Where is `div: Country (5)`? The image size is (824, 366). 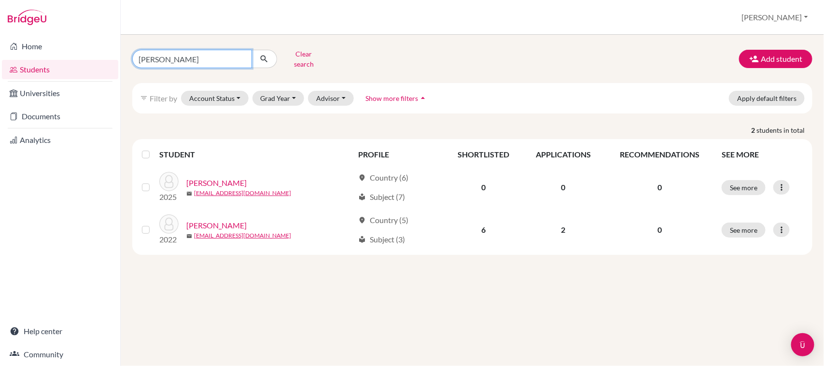 div: Country (5) is located at coordinates (383, 220).